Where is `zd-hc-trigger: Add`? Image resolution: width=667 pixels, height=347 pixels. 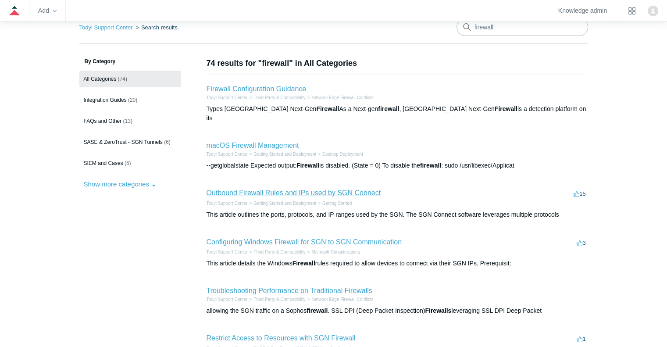 zd-hc-trigger: Add is located at coordinates (47, 11).